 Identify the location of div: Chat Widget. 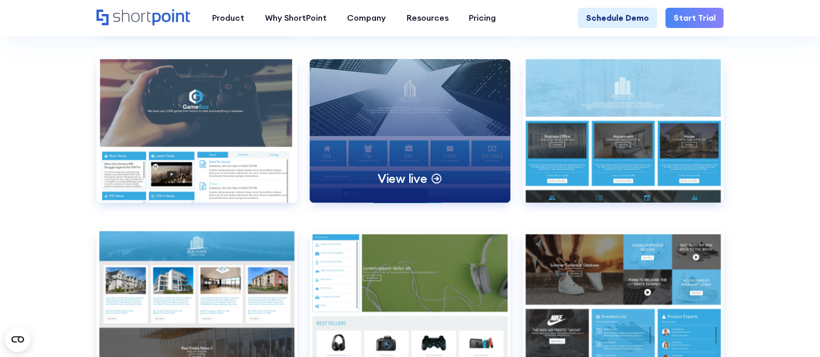
(794, 332).